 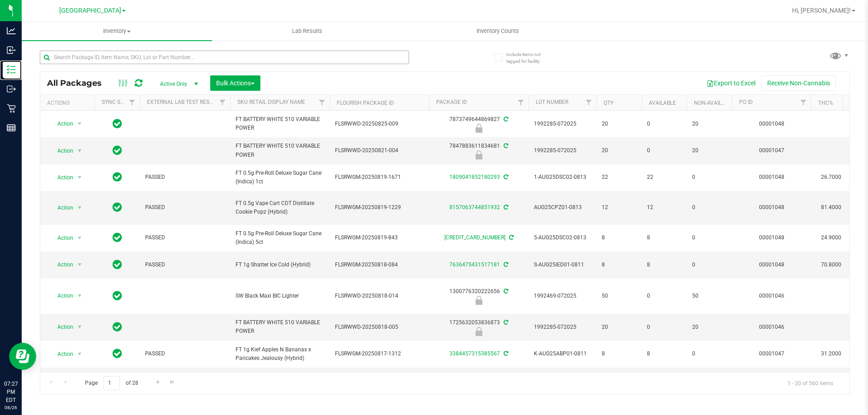 I want to click on p: 07:27 PM EDT, so click(x=11, y=392).